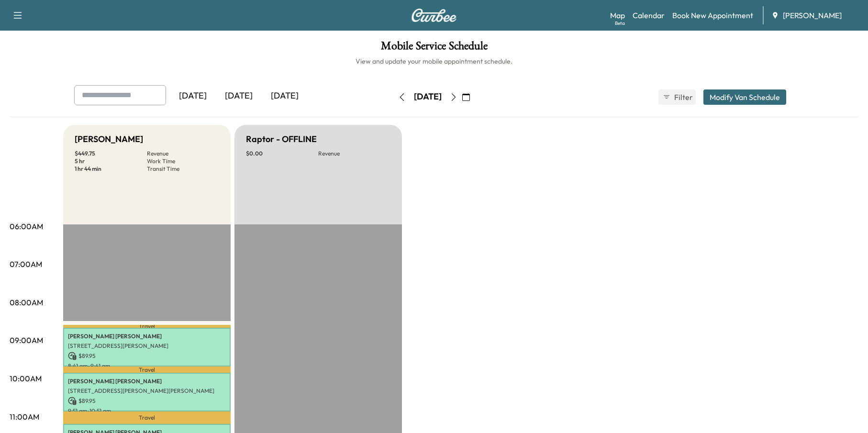 This screenshot has height=433, width=868. What do you see at coordinates (712, 15) in the screenshot?
I see `a: Book New Appointment` at bounding box center [712, 15].